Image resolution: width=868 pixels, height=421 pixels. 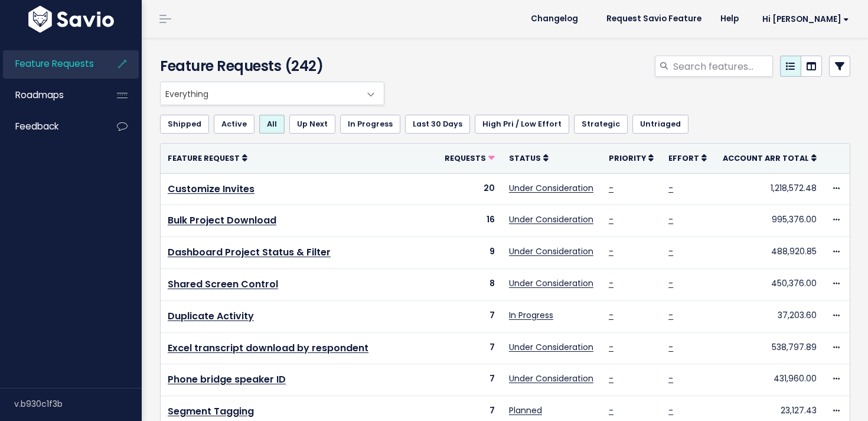 What do you see at coordinates (50, 64) in the screenshot?
I see `a: Feature Requests` at bounding box center [50, 64].